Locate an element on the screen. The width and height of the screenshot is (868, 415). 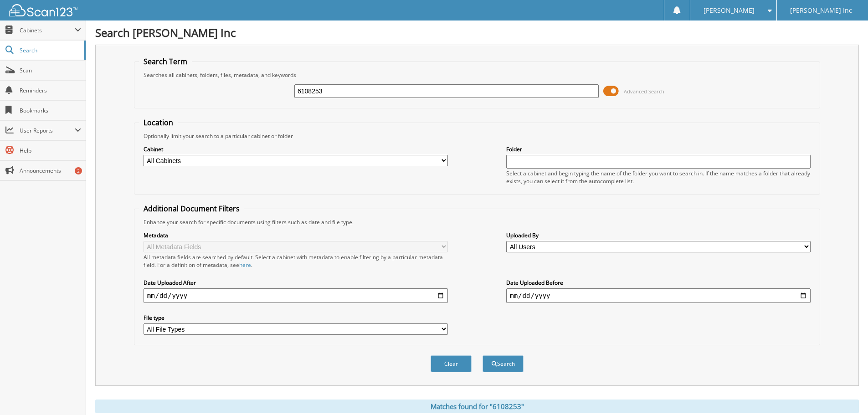
input: start is located at coordinates (296, 296).